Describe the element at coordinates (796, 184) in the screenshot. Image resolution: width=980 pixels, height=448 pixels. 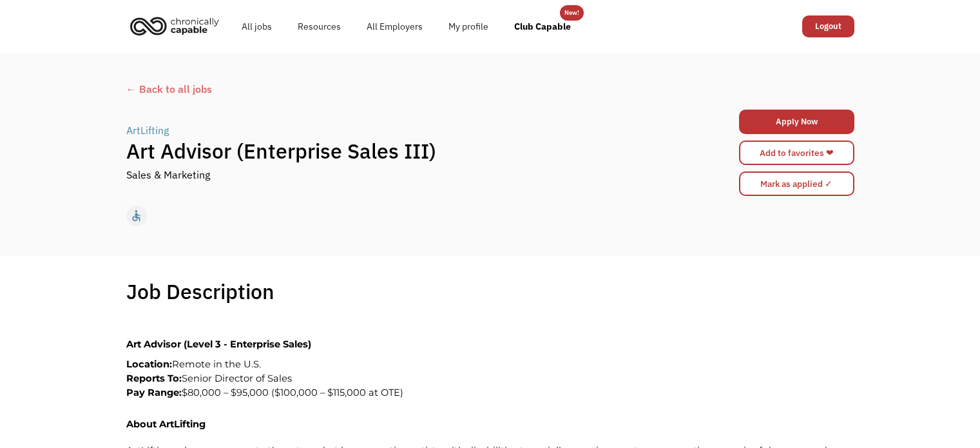
I see `input: Mark as applied ✓` at that location.